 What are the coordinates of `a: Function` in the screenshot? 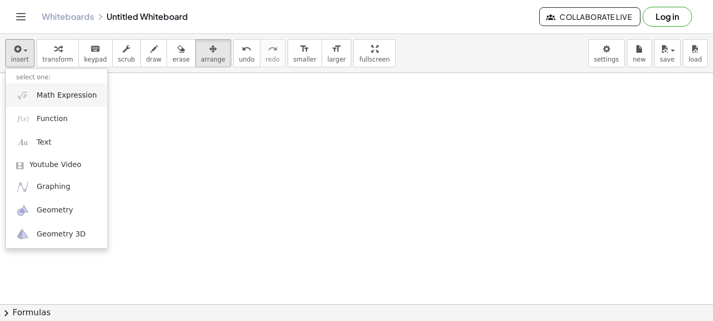 It's located at (56, 119).